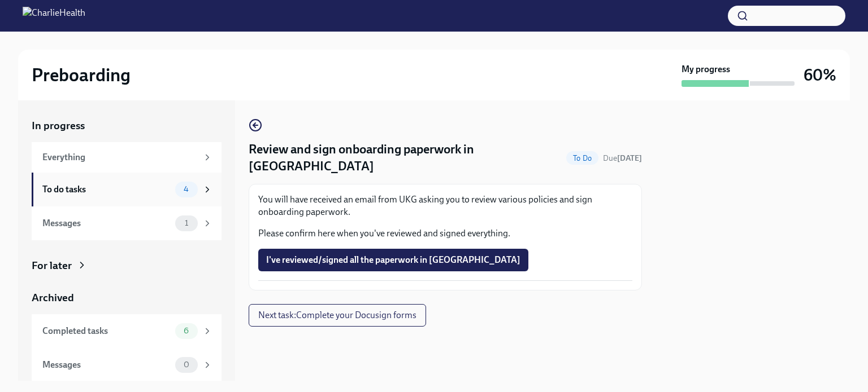 The height and width of the screenshot is (392, 868). I want to click on img: CharlieHealth, so click(54, 16).